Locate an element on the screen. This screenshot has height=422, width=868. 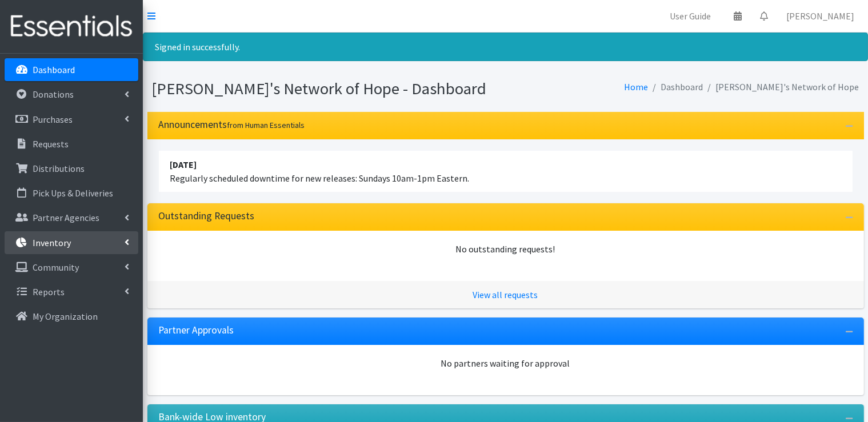
p: Community is located at coordinates (55, 267).